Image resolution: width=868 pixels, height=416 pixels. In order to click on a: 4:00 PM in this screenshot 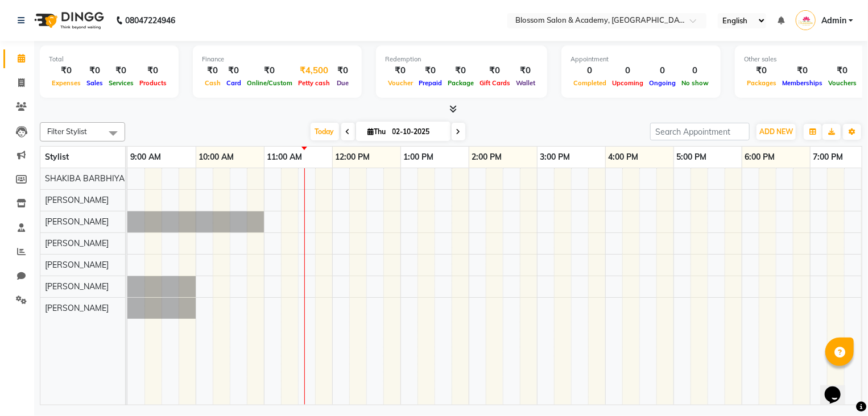, I will do `click(623, 157)`.